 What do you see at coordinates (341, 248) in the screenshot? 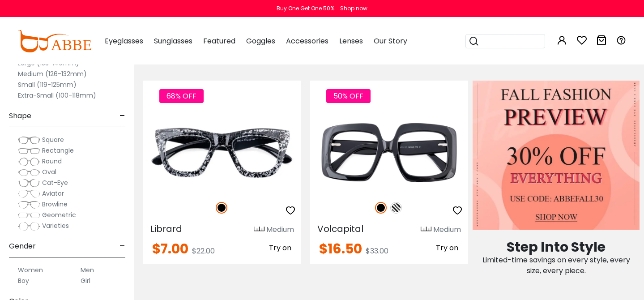
I see `span: $16.50` at bounding box center [341, 248].